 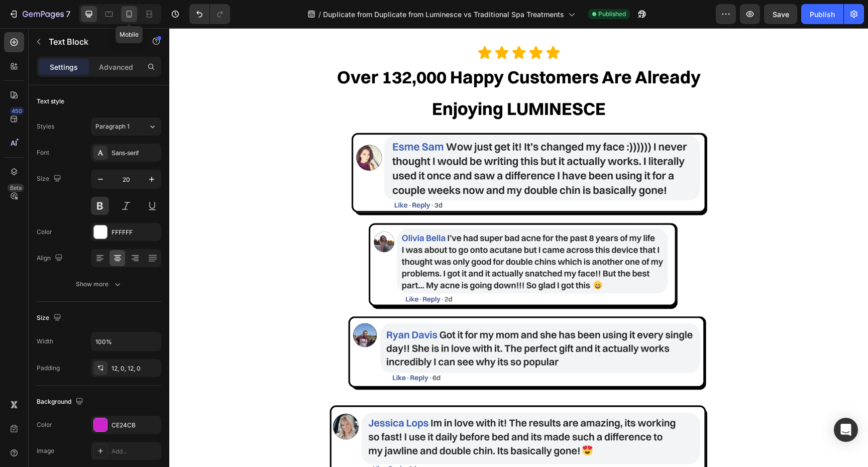 I want to click on div: Image, so click(x=45, y=450).